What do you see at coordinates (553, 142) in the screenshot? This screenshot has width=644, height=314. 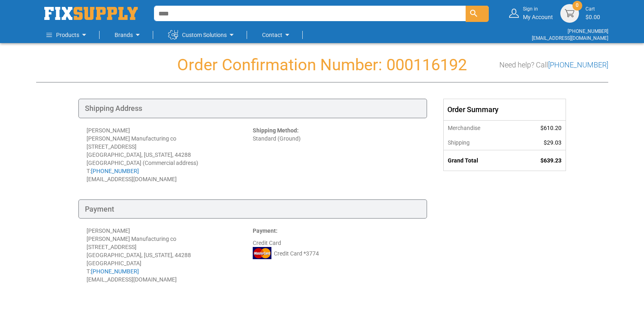 I see `span: $29.03` at bounding box center [553, 142].